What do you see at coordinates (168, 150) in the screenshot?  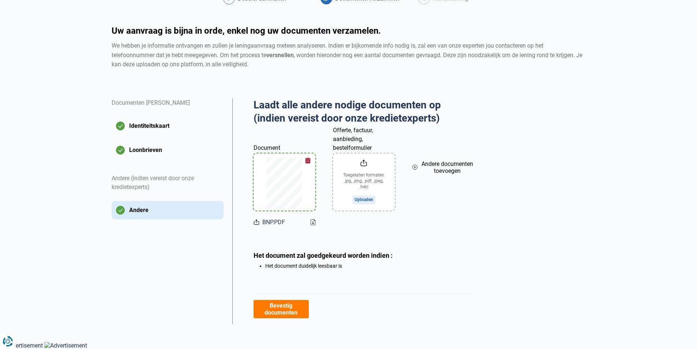 I see `button: Loonbrieven` at bounding box center [168, 150].